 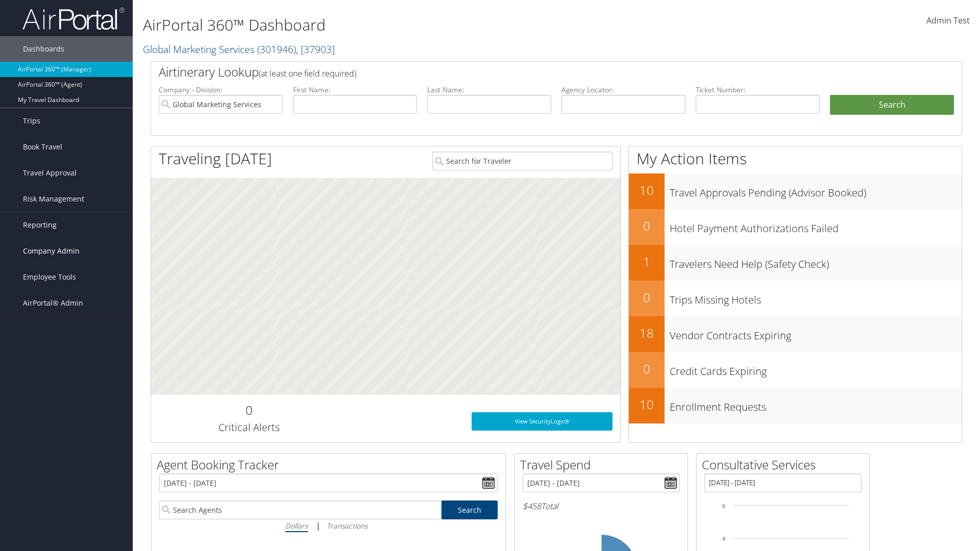 What do you see at coordinates (757, 89) in the screenshot?
I see `label: Ticket Number:` at bounding box center [757, 89].